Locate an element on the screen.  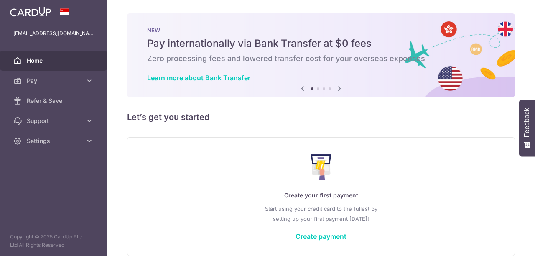
span: Support is located at coordinates (54, 121).